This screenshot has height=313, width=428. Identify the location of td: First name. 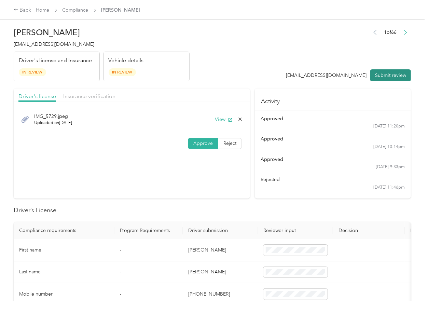
(64, 250).